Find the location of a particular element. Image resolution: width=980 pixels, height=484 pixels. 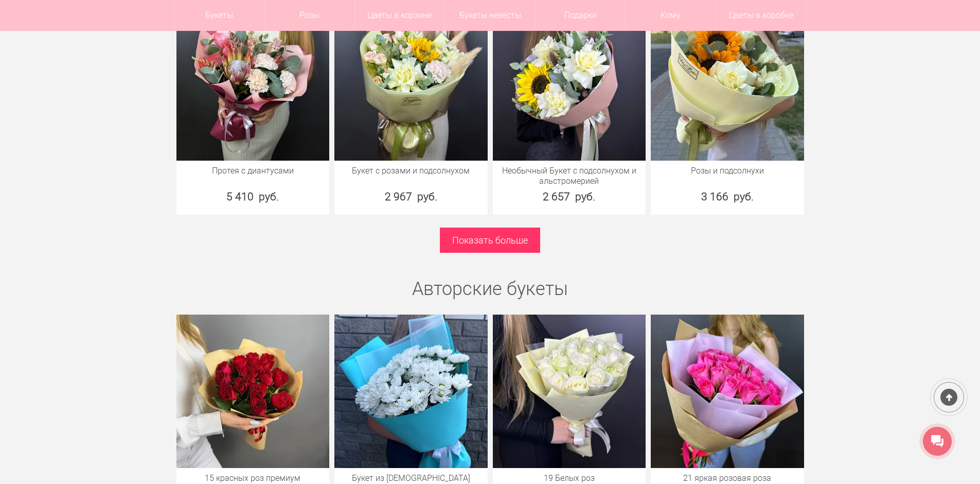

img: Протея с диантусами is located at coordinates (253, 84).